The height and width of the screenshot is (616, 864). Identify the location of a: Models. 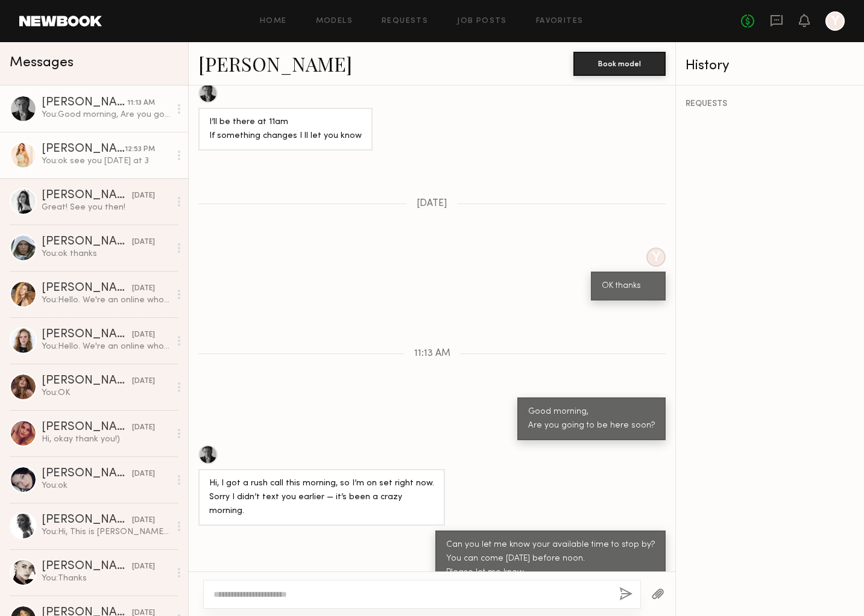
(334, 21).